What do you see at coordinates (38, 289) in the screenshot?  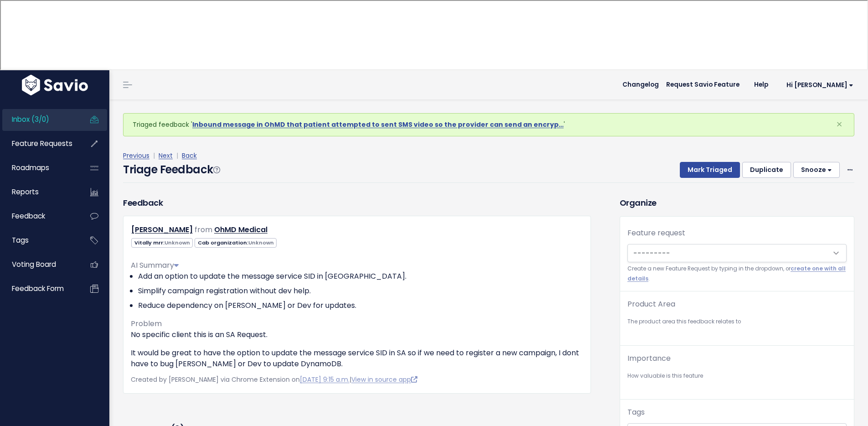 I see `span: Feedback form` at bounding box center [38, 289].